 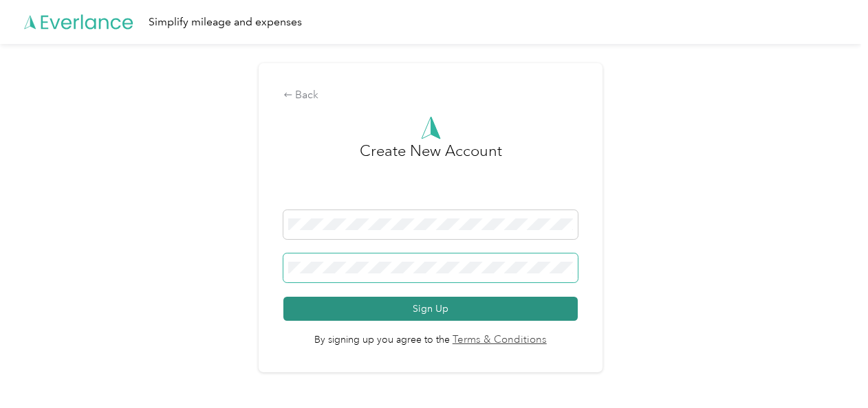 I want to click on h3: Create New Account, so click(x=430, y=174).